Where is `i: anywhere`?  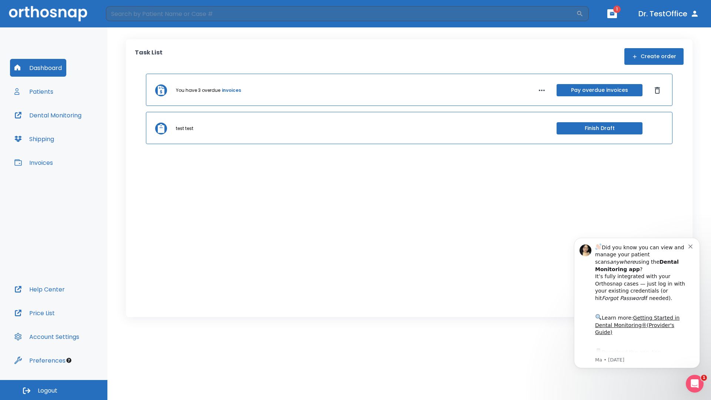 i: anywhere is located at coordinates (60, 35).